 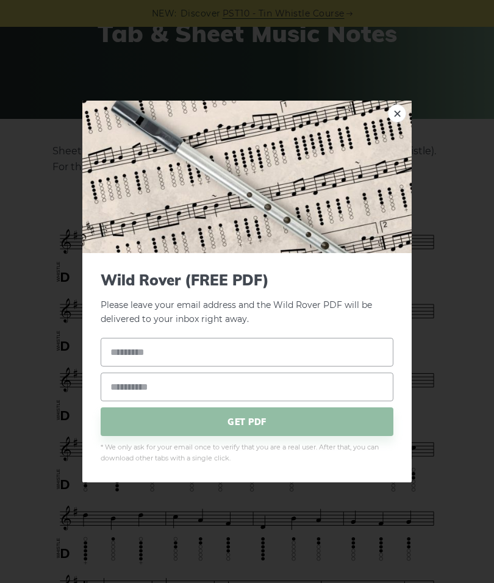 I want to click on span: Wild Rover (FREE PDF), so click(x=247, y=280).